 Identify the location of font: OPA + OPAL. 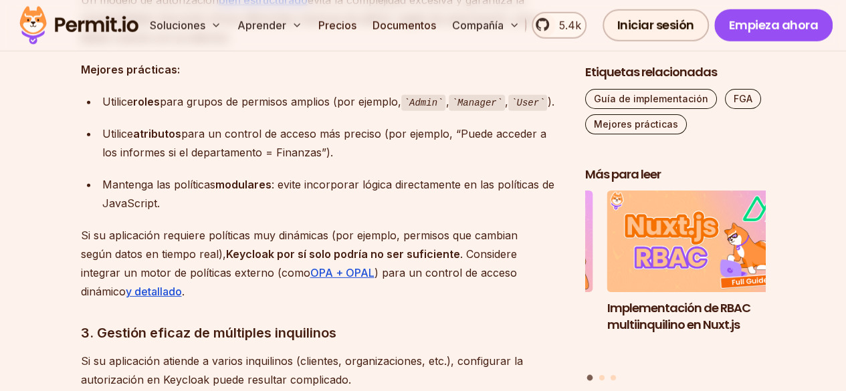
(342, 273).